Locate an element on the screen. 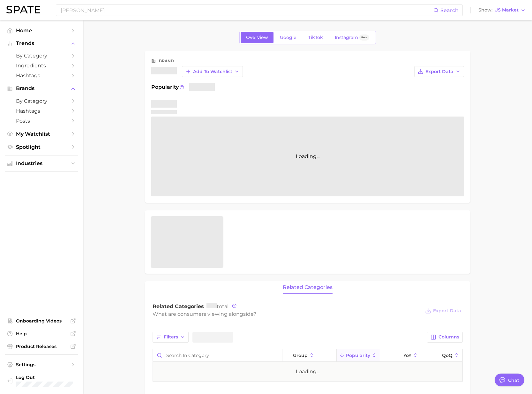 The width and height of the screenshot is (532, 394). input: Search in category is located at coordinates (217, 356).